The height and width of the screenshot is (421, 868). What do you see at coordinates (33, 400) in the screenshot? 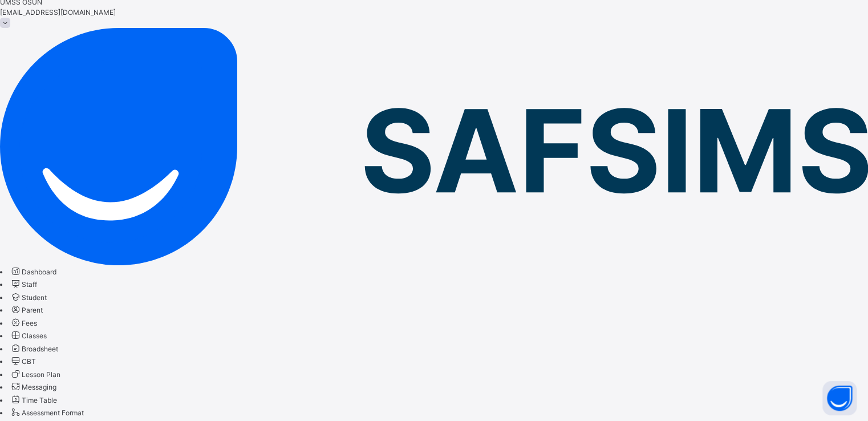
I see `a: Time Table` at bounding box center [33, 400].